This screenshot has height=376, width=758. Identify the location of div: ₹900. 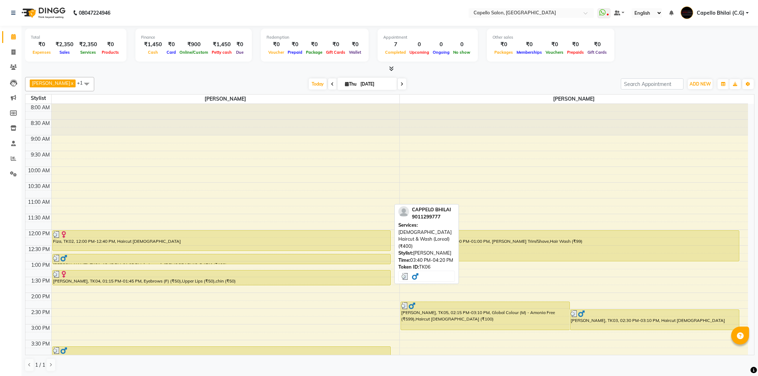
(194, 44).